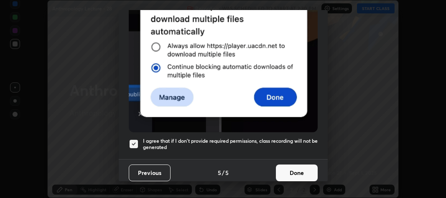 The width and height of the screenshot is (446, 198). What do you see at coordinates (150, 173) in the screenshot?
I see `button: Previous` at bounding box center [150, 173].